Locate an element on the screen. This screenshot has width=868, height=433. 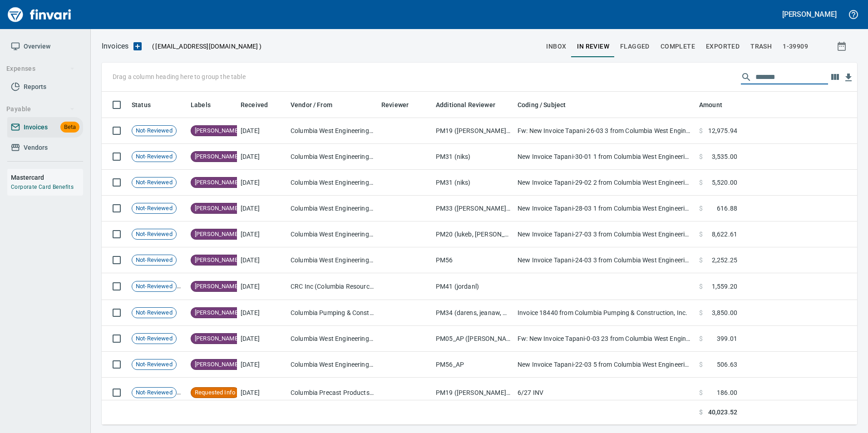
button: Payable is located at coordinates (40, 109).